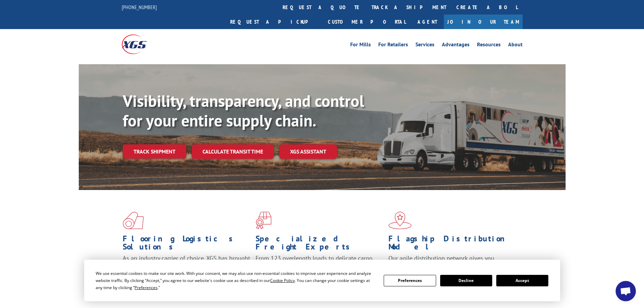 Image resolution: width=644 pixels, height=308 pixels. I want to click on h1: Specialized Freight Experts, so click(320, 245).